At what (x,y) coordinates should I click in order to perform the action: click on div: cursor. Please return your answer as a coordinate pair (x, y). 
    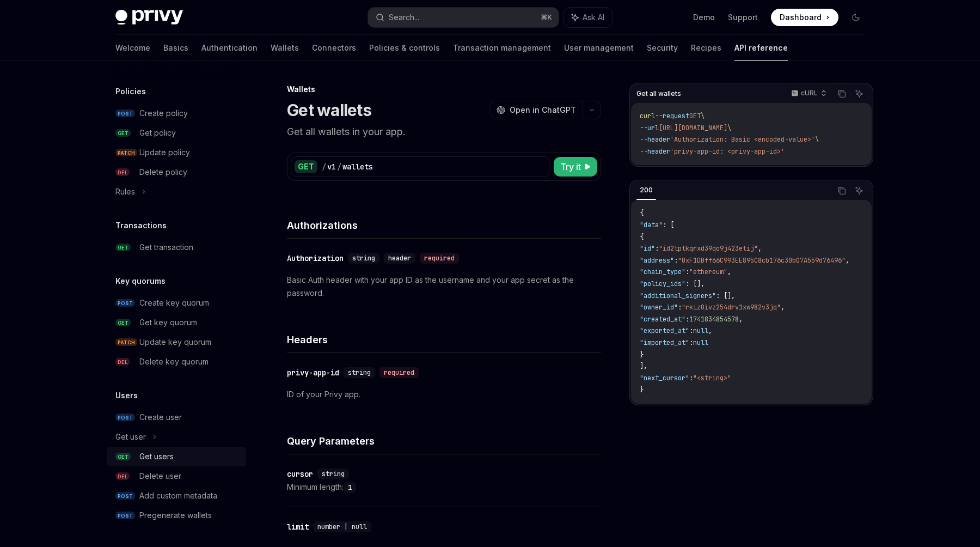
    Looking at the image, I should click on (300, 474).